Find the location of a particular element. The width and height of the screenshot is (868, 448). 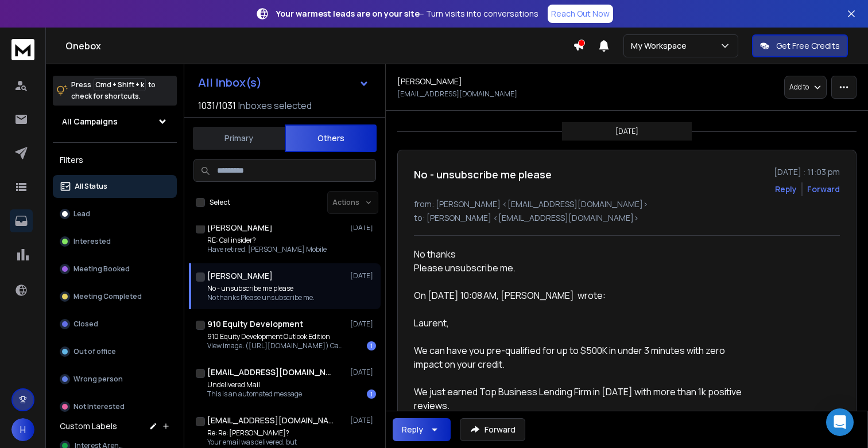

button: Primary is located at coordinates (239, 139).